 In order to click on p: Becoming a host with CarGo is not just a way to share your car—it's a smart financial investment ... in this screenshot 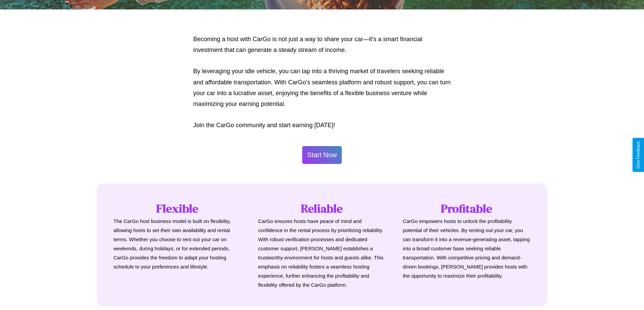, I will do `click(322, 45)`.